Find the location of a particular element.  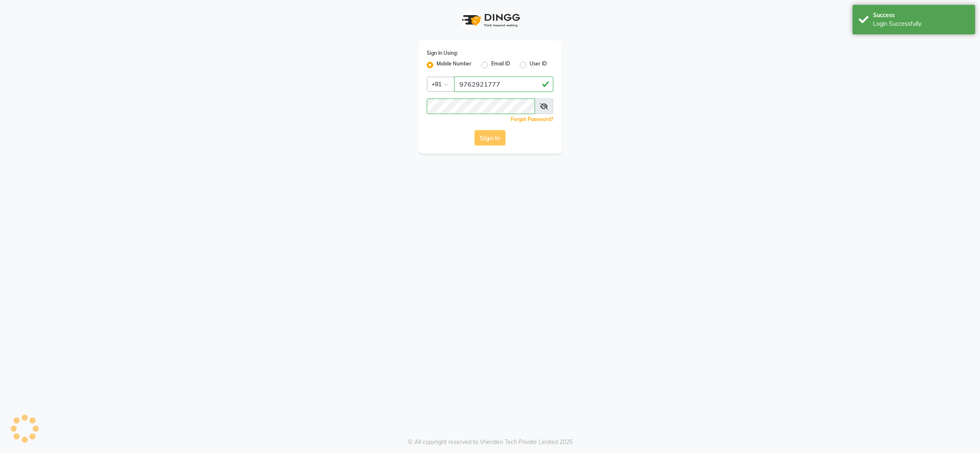

label: Email ID is located at coordinates (500, 65).